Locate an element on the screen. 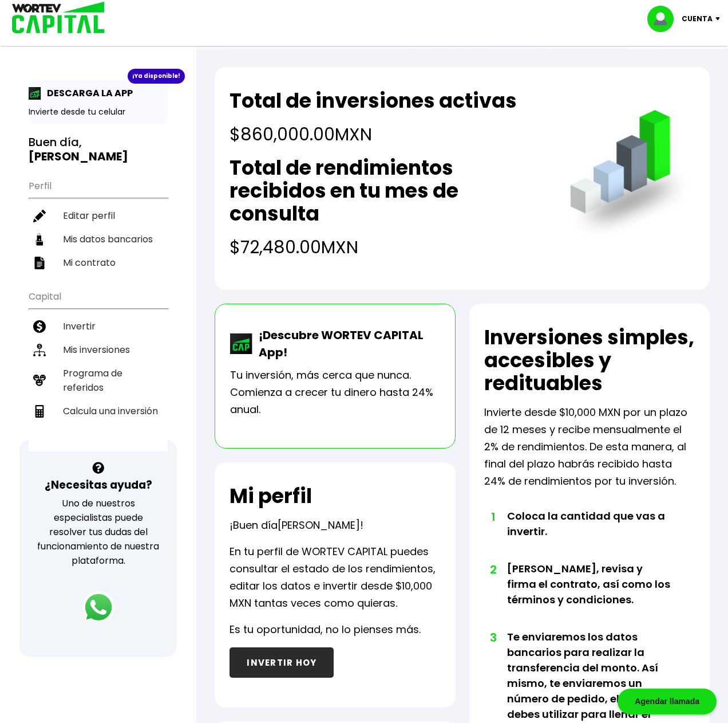 The height and width of the screenshot is (723, 728). a: Mi contrato is located at coordinates (98, 262).